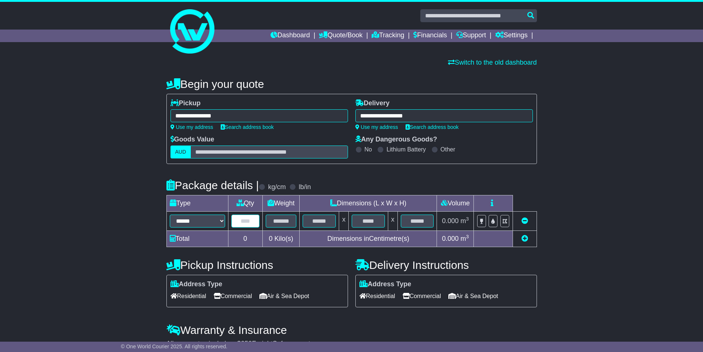 The width and height of the screenshot is (703, 352). What do you see at coordinates (493, 62) in the screenshot?
I see `a: Switch to the old dashboard` at bounding box center [493, 62].